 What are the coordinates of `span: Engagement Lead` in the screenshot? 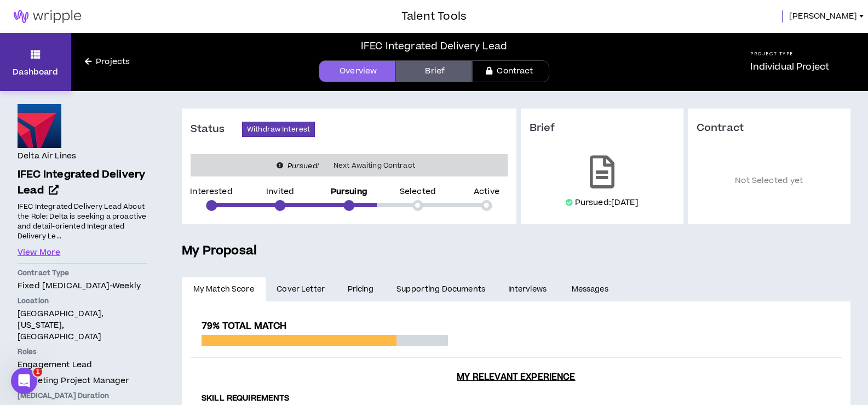 It's located at (55, 364).